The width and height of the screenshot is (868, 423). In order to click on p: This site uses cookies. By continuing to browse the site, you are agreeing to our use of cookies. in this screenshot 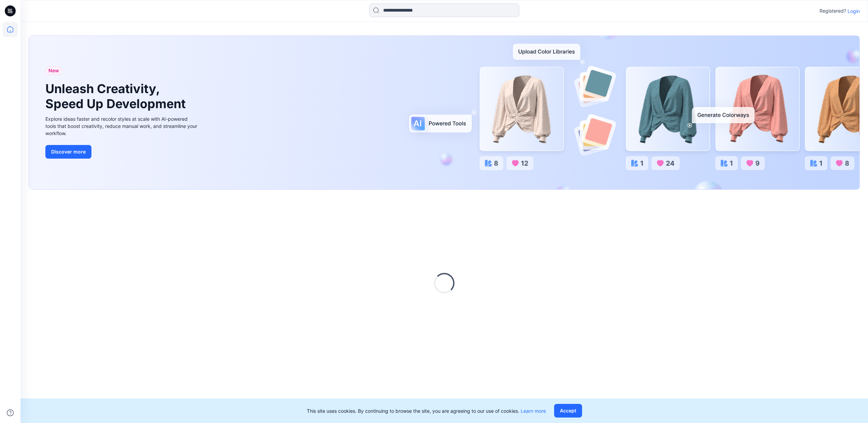, I will do `click(426, 411)`.